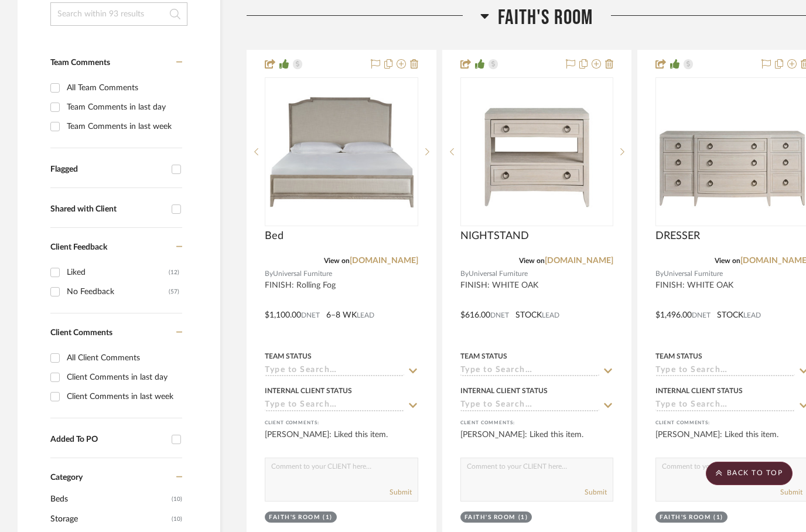 The height and width of the screenshot is (532, 806). Describe the element at coordinates (123, 377) in the screenshot. I see `div: Client Comments in last day` at that location.